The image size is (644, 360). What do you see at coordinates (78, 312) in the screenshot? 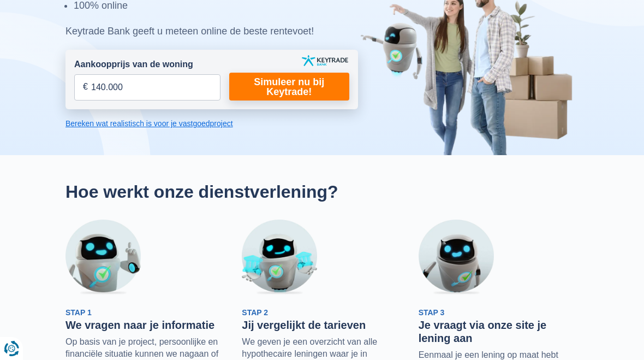
I see `span: Stap 1` at bounding box center [78, 312].